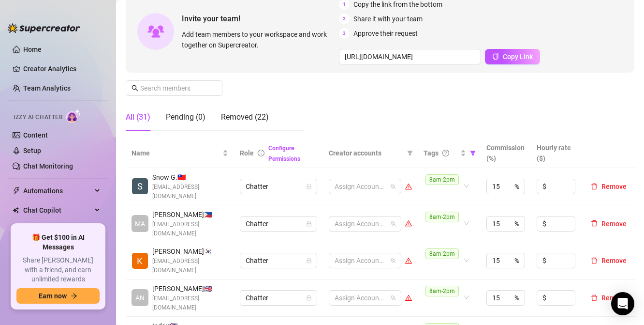  What do you see at coordinates (38, 117) in the screenshot?
I see `span: Izzy AI Chatter` at bounding box center [38, 117].